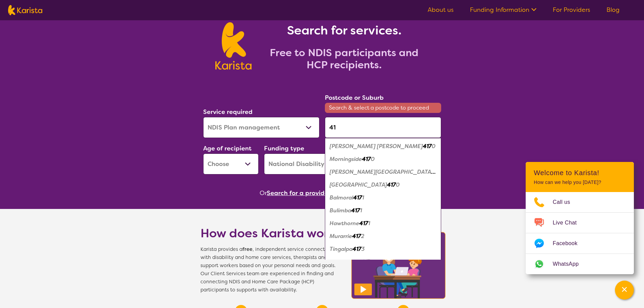 This screenshot has width=644, height=308. Describe the element at coordinates (399, 265) in the screenshot. I see `img: Karista video` at that location.